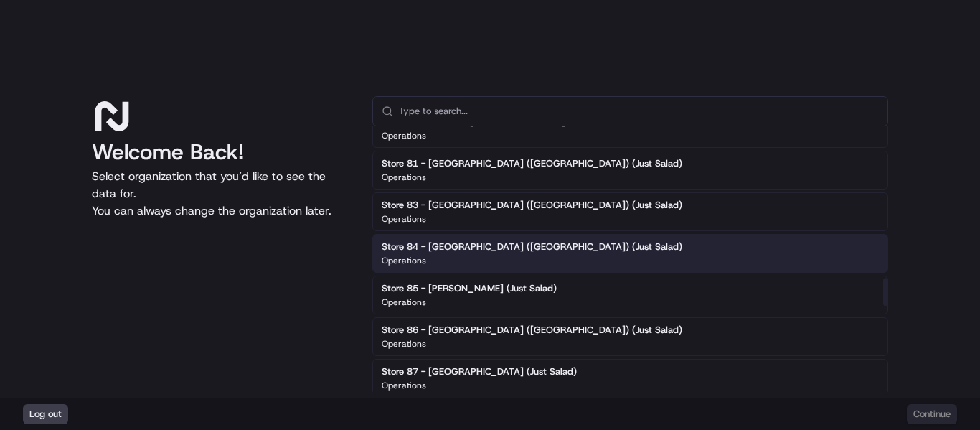  I want to click on h1: Welcome Back!, so click(220, 152).